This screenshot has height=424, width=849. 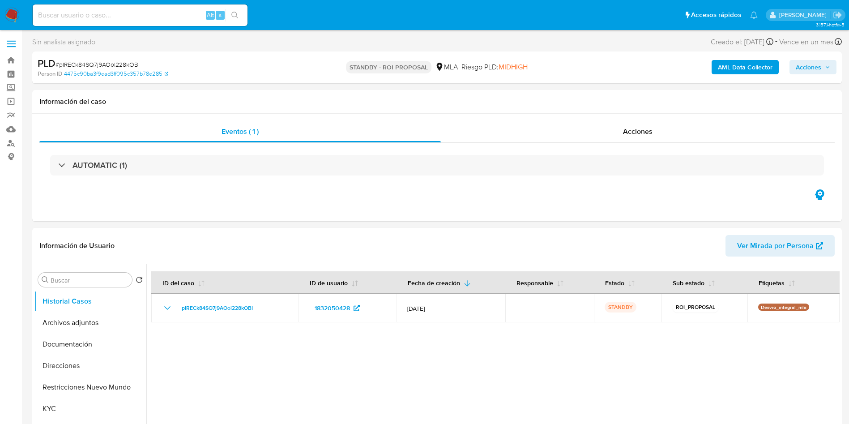 What do you see at coordinates (77, 246) in the screenshot?
I see `h1: Información de Usuario` at bounding box center [77, 246].